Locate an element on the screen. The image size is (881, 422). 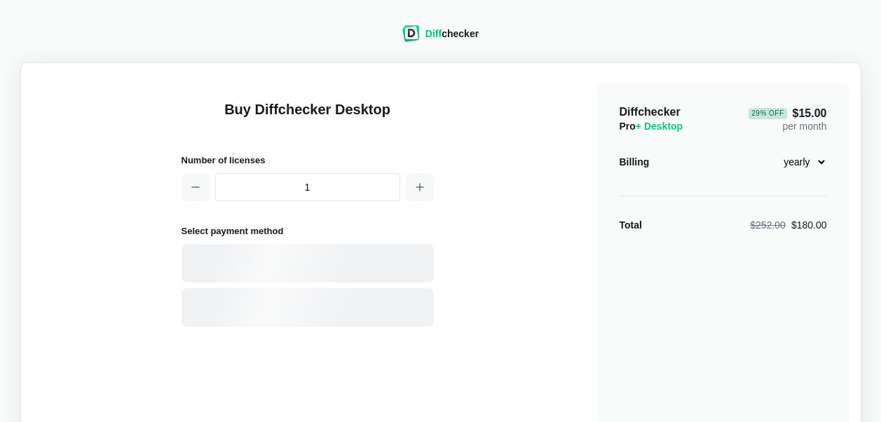
strong: Total is located at coordinates (631, 225).